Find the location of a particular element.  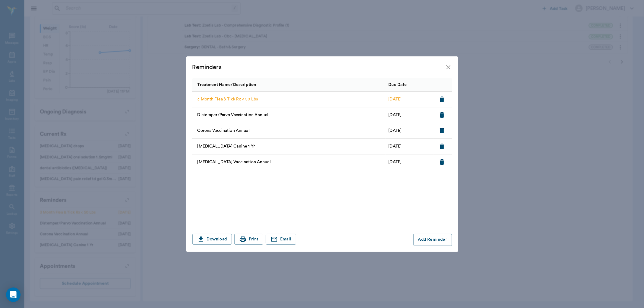

p: Distemper/Parvo Vaccination Annual is located at coordinates (233, 115).